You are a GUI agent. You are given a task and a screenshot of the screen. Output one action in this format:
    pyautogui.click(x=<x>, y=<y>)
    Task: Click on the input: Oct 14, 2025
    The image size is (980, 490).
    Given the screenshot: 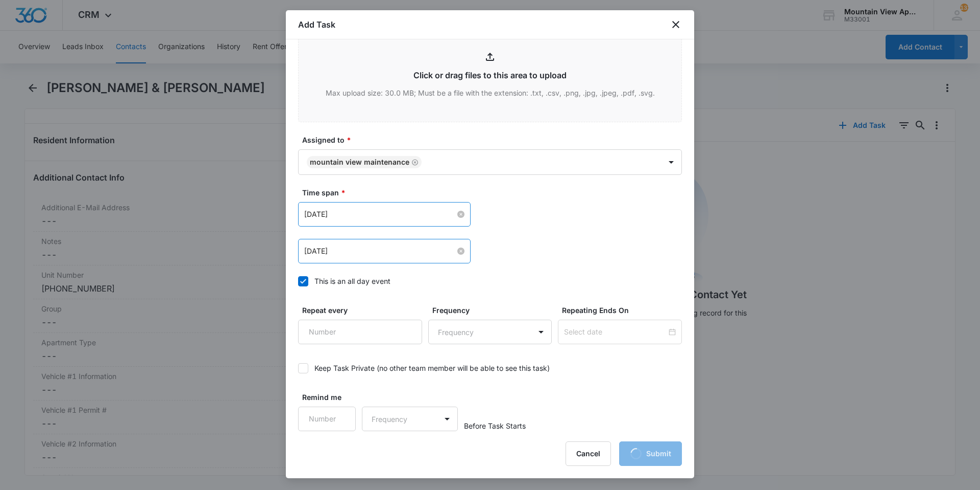 What is the action you would take?
    pyautogui.click(x=380, y=214)
    